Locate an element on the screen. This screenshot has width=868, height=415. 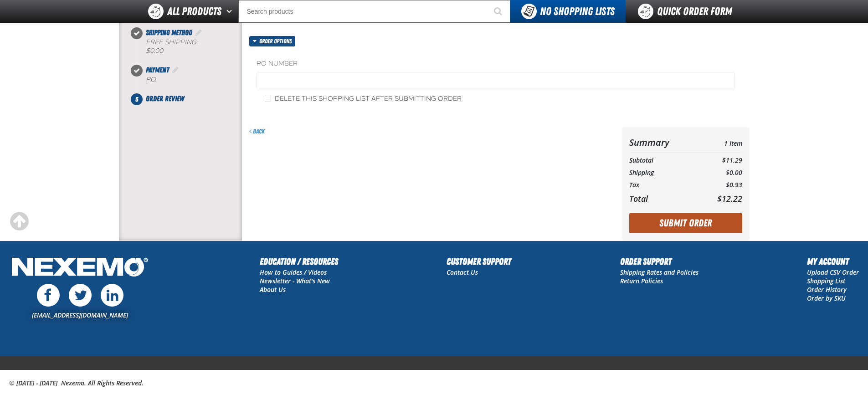
th: Summary is located at coordinates (664, 142).